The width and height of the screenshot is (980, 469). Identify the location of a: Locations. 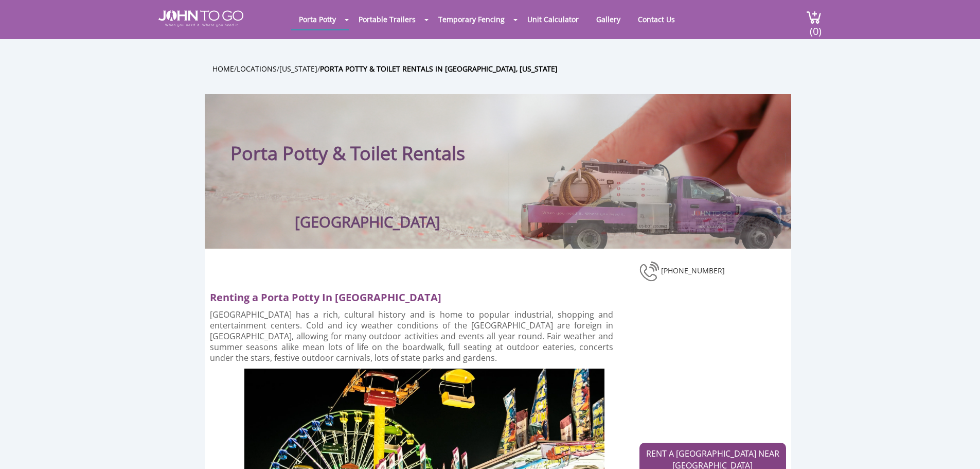
(257, 68).